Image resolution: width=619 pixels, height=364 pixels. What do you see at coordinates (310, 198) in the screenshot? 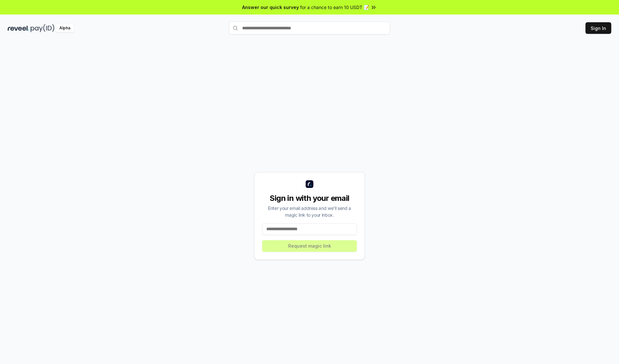
I see `div: Sign in with your email` at bounding box center [310, 198].